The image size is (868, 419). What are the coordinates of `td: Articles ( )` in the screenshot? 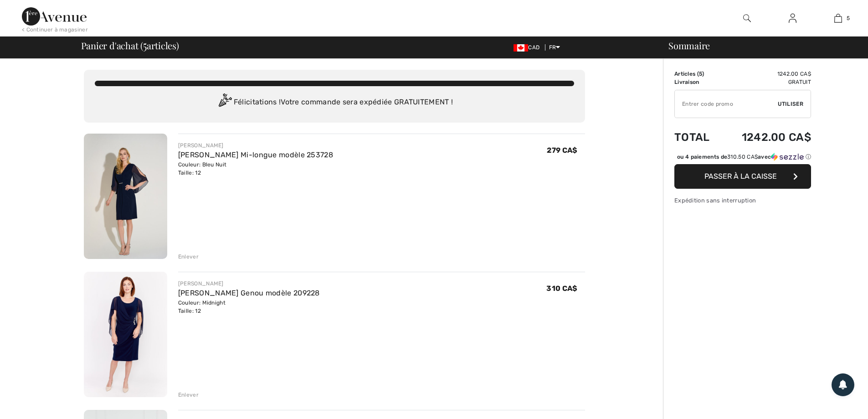 It's located at (698, 74).